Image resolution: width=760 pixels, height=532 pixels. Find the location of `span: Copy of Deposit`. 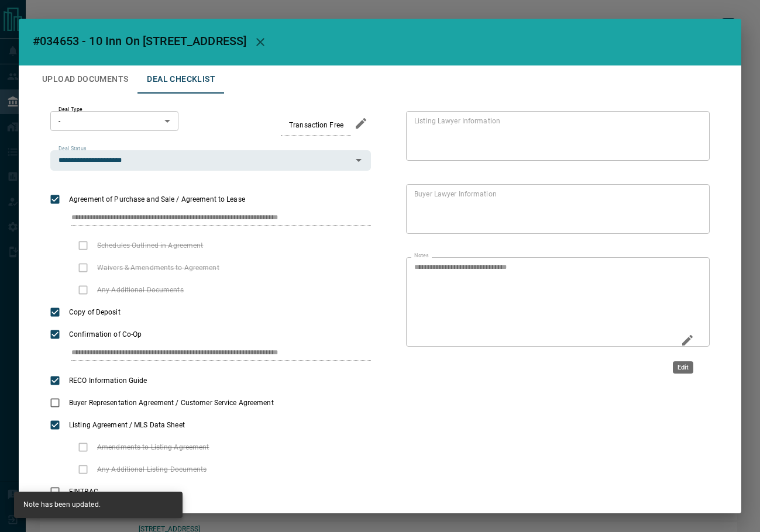

span: Copy of Deposit is located at coordinates (95, 313).